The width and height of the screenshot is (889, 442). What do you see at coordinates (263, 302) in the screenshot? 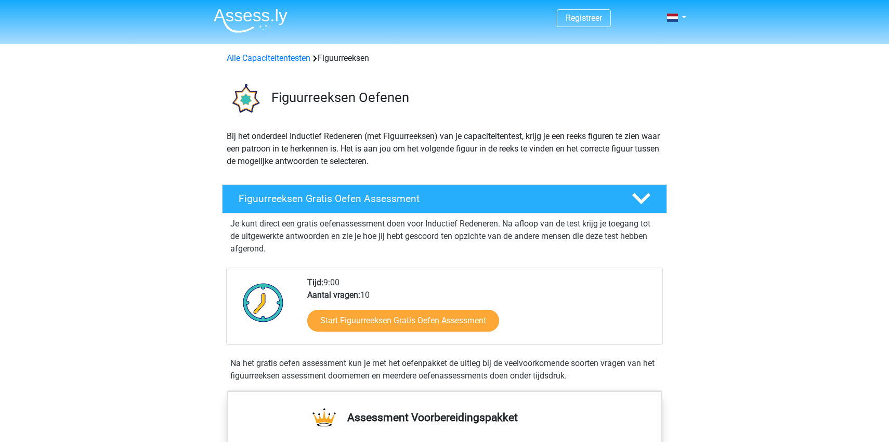
I see `img: Klok` at bounding box center [263, 302].